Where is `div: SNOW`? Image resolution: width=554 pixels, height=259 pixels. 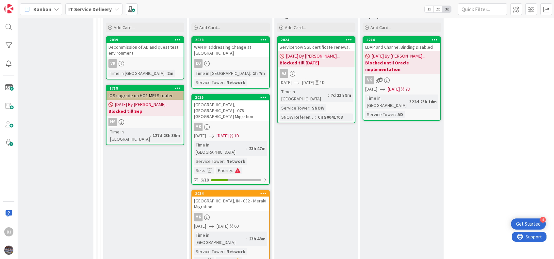
div: SNOW is located at coordinates (318, 108).